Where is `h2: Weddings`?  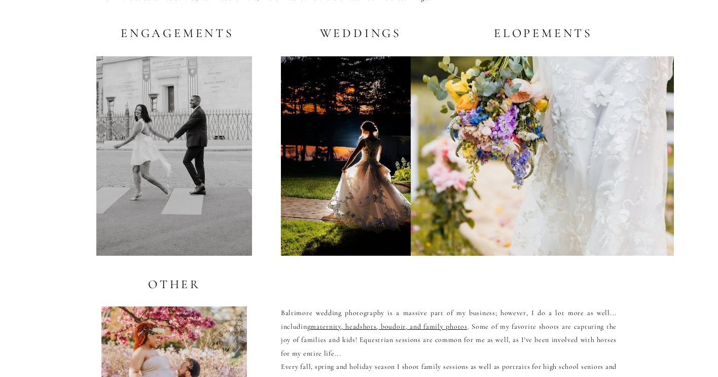 h2: Weddings is located at coordinates (358, 32).